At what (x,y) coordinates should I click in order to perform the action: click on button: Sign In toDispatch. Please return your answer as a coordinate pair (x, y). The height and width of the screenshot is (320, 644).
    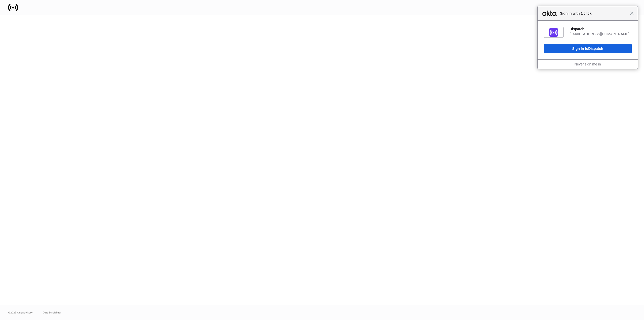
    Looking at the image, I should click on (588, 48).